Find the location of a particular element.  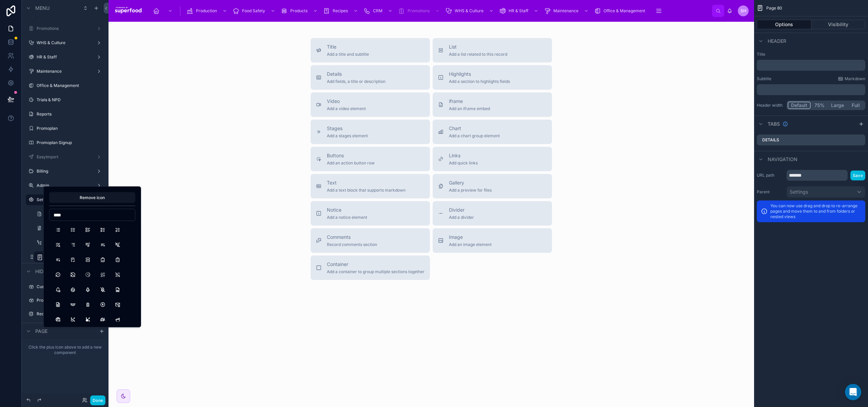

span: Production is located at coordinates (207, 11).